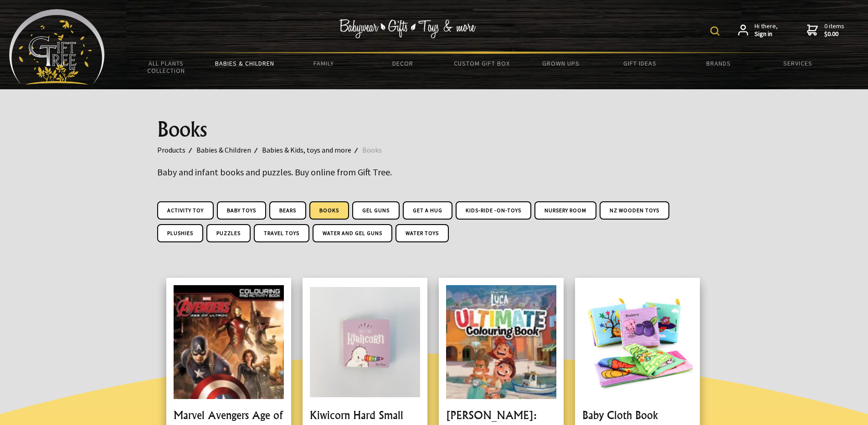 The width and height of the screenshot is (868, 425). Describe the element at coordinates (408, 29) in the screenshot. I see `img: Babywear - Gifts - Toys & more` at that location.